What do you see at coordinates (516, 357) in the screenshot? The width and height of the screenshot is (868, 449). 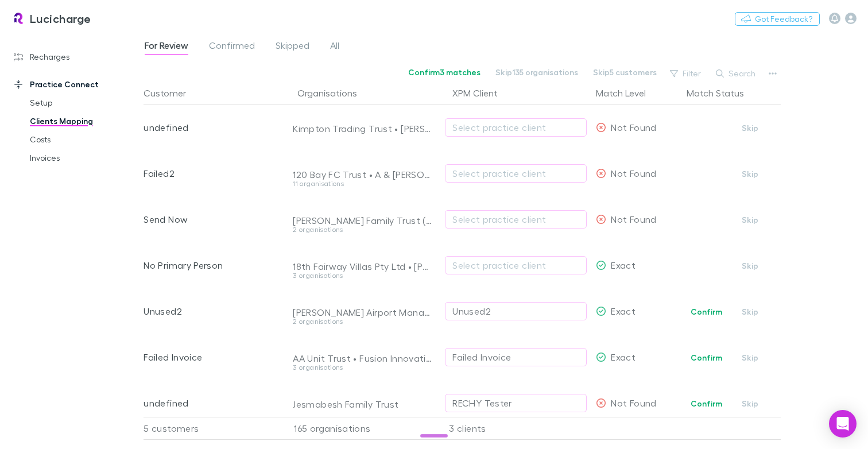 I see `button: Failed Invoice` at bounding box center [516, 357].